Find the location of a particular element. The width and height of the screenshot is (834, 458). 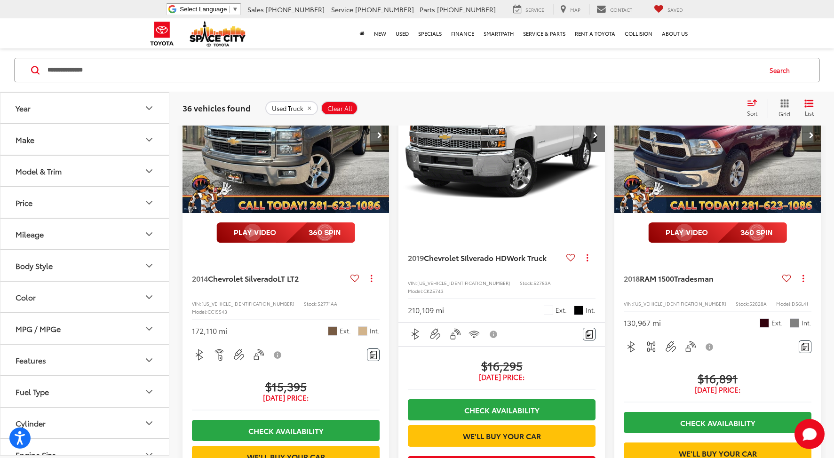

img: Wi-Fi Hotspot is located at coordinates (474, 334).